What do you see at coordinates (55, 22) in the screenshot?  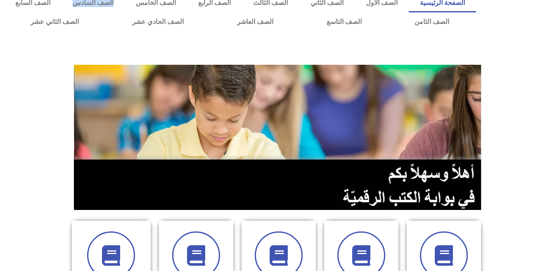 I see `a: الصف الثاني عشر` at bounding box center [55, 22].